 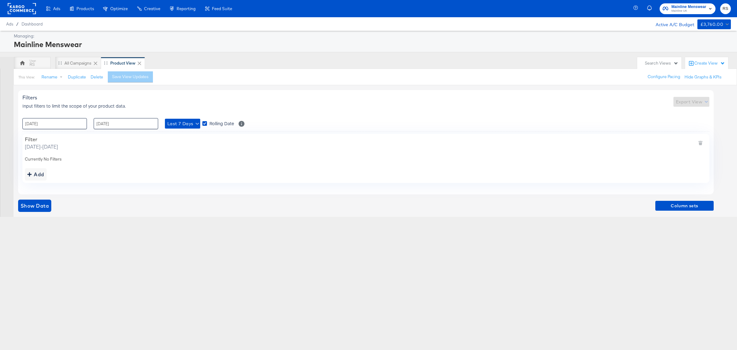 What do you see at coordinates (30, 97) in the screenshot?
I see `span: Filters` at bounding box center [30, 97].